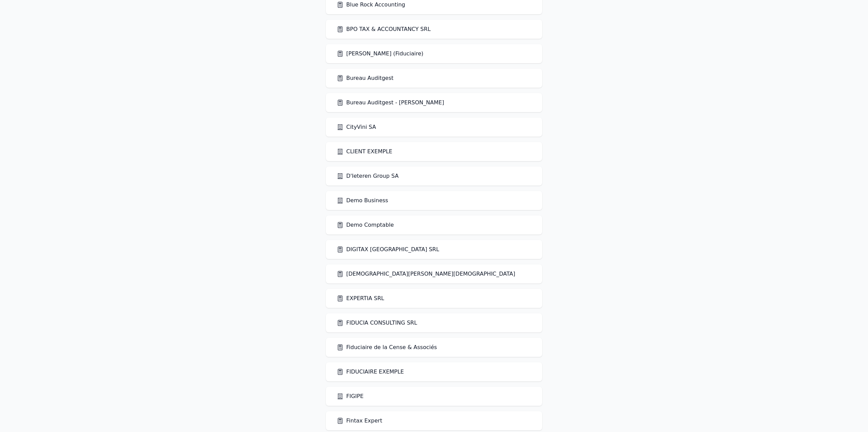 This screenshot has height=432, width=868. Describe the element at coordinates (370, 372) in the screenshot. I see `a: FIDUCIAIRE EXEMPLE` at that location.